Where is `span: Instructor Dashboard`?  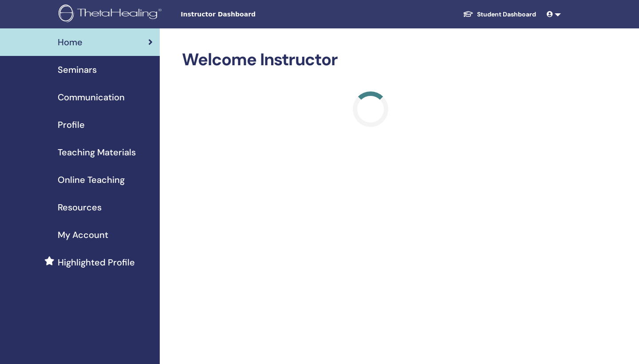
span: Instructor Dashboard is located at coordinates (247, 14).